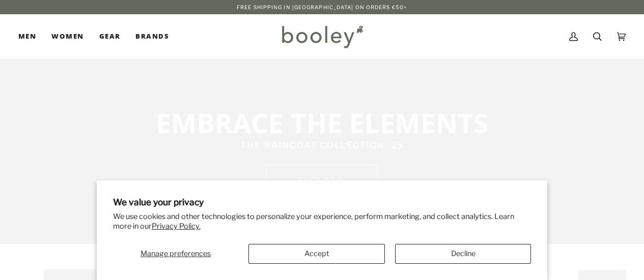 The image size is (644, 280). What do you see at coordinates (322, 202) in the screenshot?
I see `h2: We value your privacy` at bounding box center [322, 202].